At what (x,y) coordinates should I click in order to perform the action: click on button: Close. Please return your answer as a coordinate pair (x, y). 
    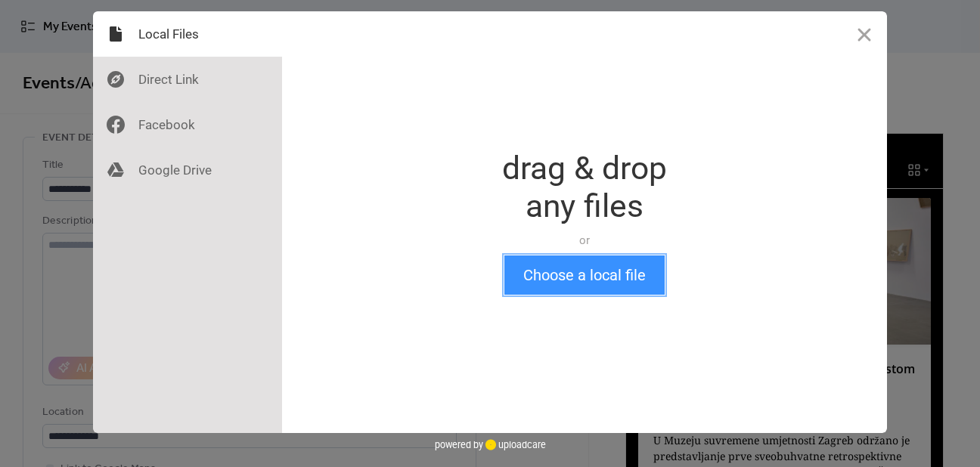
    Looking at the image, I should click on (865, 34).